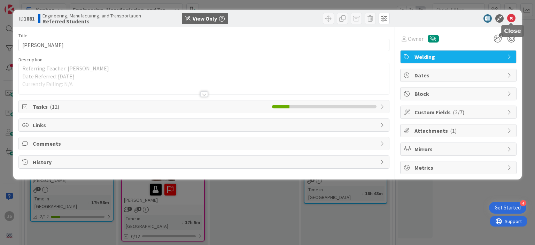  Describe the element at coordinates (204, 125) in the screenshot. I see `span: Links` at that location.